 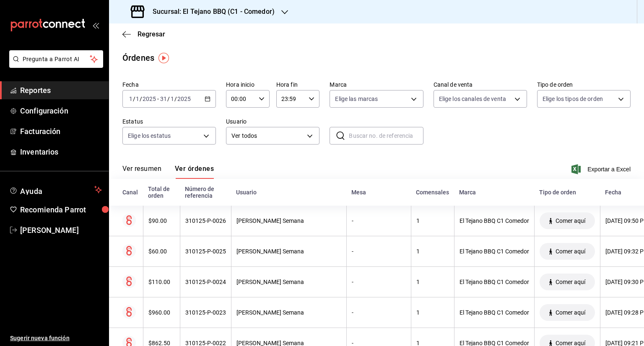 I want to click on button: Exportar a Excel, so click(x=602, y=169).